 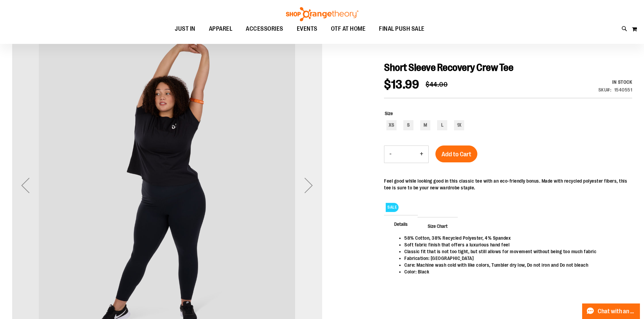 I want to click on button: Decrease product quantity, so click(x=390, y=154).